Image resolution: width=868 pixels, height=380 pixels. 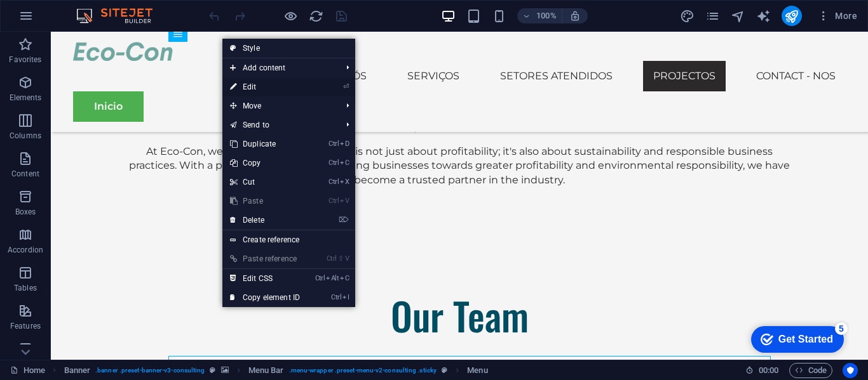 I want to click on button: Usercentrics, so click(x=851, y=371).